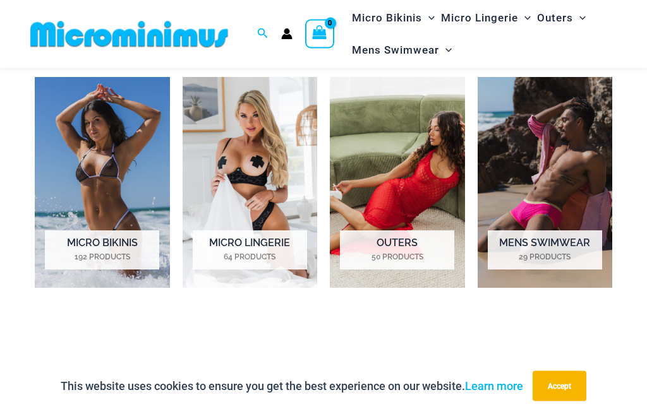 The image size is (647, 414). Describe the element at coordinates (287, 34) in the screenshot. I see `a: Account icon link` at that location.